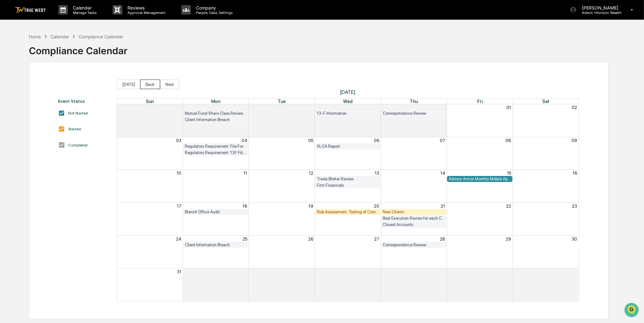 This screenshot has height=323, width=644. I want to click on span: Tue, so click(282, 101).